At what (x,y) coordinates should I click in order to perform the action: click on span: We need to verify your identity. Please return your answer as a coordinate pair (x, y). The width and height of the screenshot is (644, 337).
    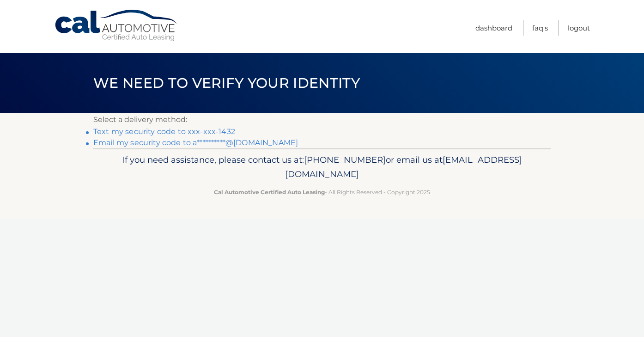
    Looking at the image, I should click on (226, 83).